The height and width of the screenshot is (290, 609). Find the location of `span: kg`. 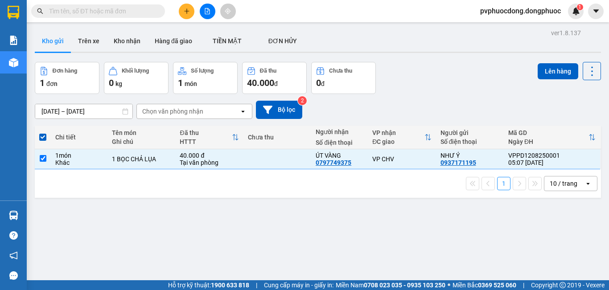

span: kg is located at coordinates (119, 84).